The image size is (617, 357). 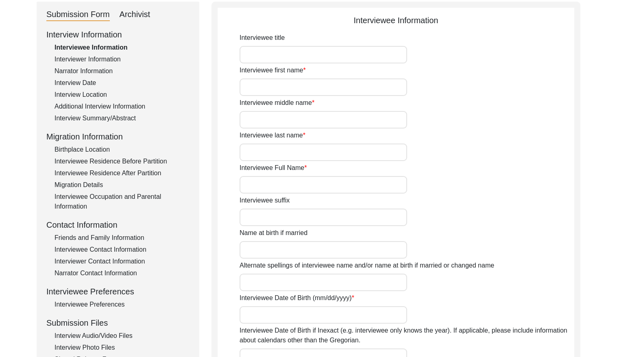 What do you see at coordinates (122, 274) in the screenshot?
I see `div: Narrator Contact Information` at bounding box center [122, 274].